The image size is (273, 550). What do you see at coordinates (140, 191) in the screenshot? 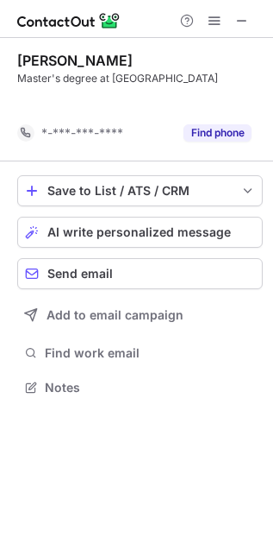
I see `div: Save to List / ATS / CRM` at bounding box center [140, 191].